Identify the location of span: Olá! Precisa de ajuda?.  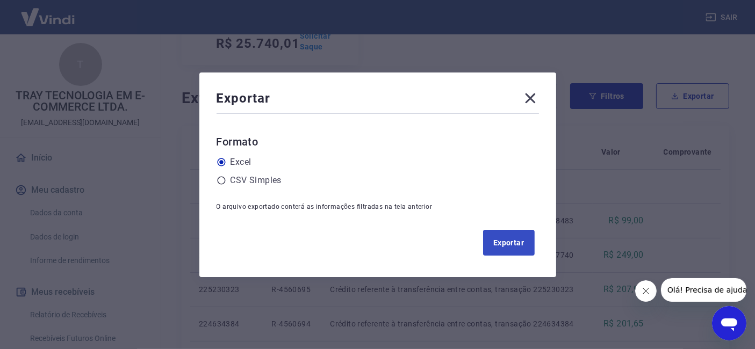
(48, 12).